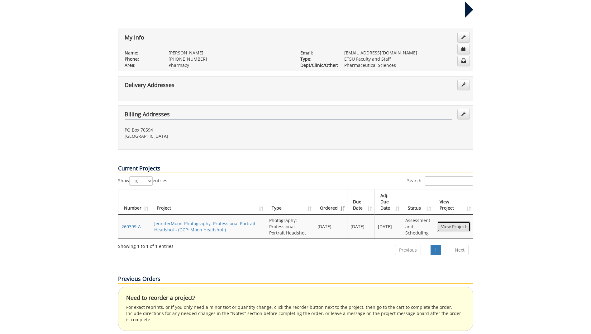 Image resolution: width=591 pixels, height=334 pixels. I want to click on a: Edit Info, so click(463, 37).